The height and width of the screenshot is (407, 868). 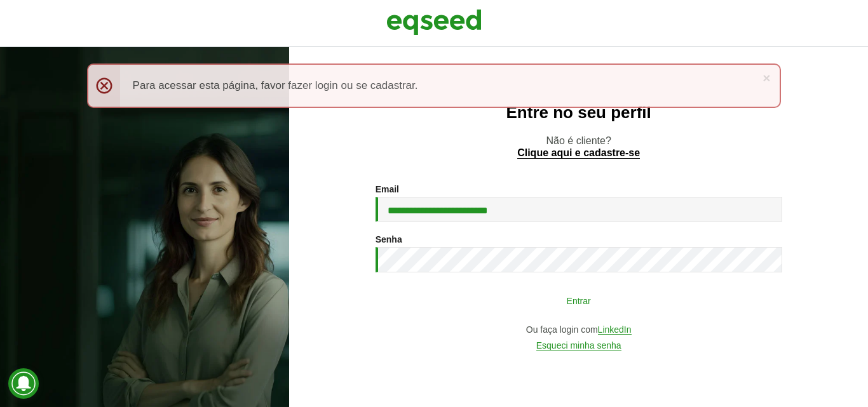 I want to click on label: Email, so click(x=387, y=189).